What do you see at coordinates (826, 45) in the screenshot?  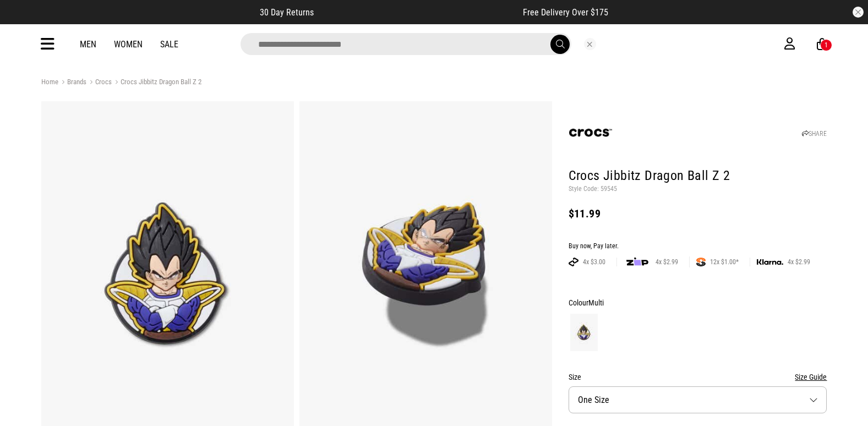 I see `div: 1` at bounding box center [826, 45].